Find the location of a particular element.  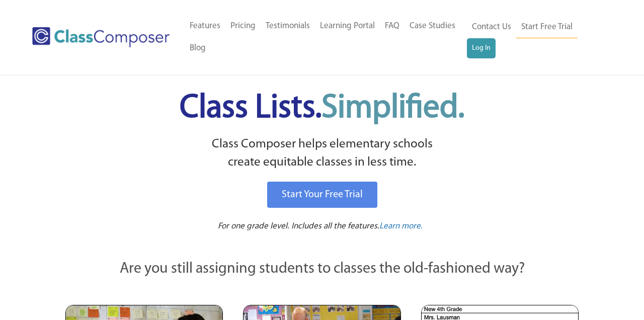

span: Simplified. is located at coordinates (393, 108).